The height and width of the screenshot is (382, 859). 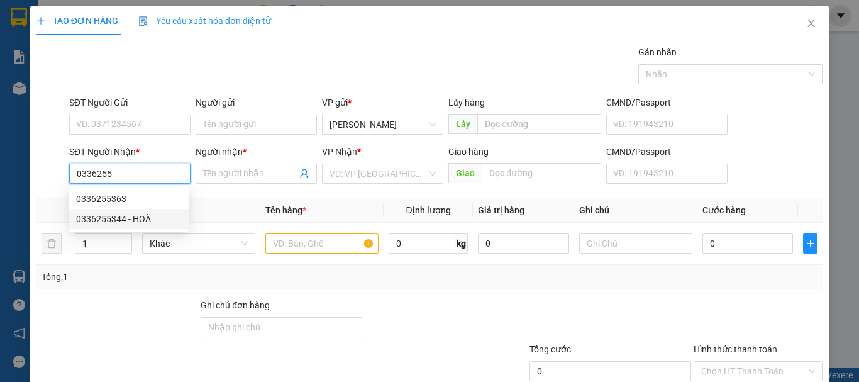 What do you see at coordinates (235, 305) in the screenshot?
I see `label: Ghi chú đơn hàng` at bounding box center [235, 305].